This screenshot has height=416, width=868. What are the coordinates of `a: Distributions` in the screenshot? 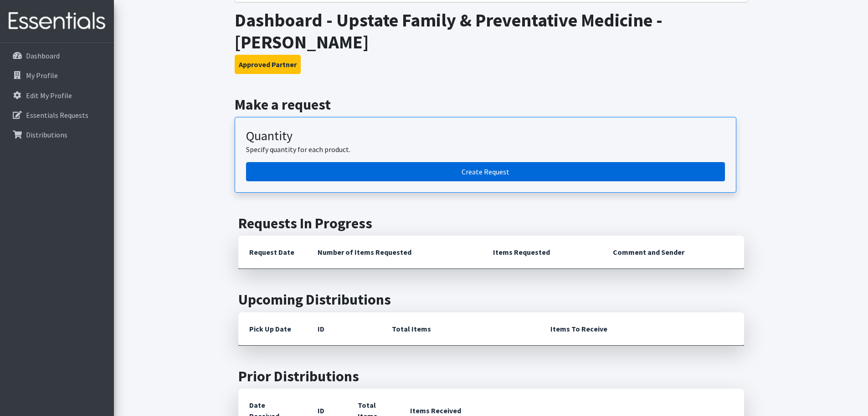 It's located at (57, 135).